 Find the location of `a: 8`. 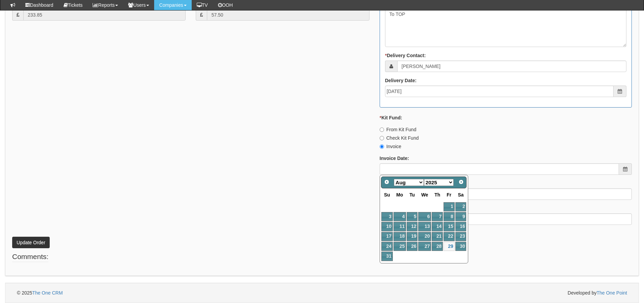

a: 8 is located at coordinates (449, 216).